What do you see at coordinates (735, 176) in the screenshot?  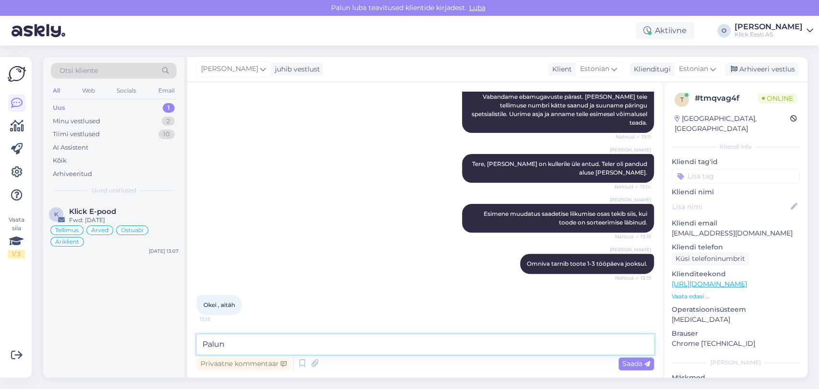 I see `input: Lisa tag` at bounding box center [735, 176].